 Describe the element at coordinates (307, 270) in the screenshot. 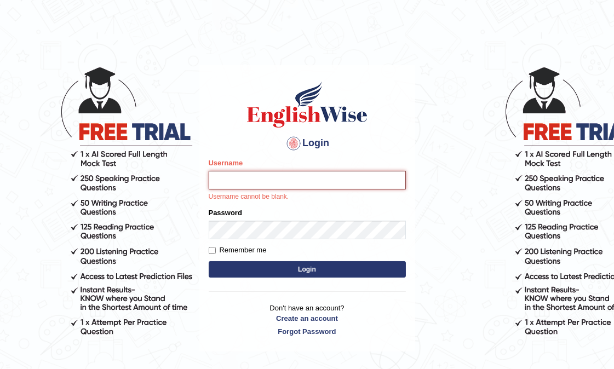

I see `button: Login` at that location.